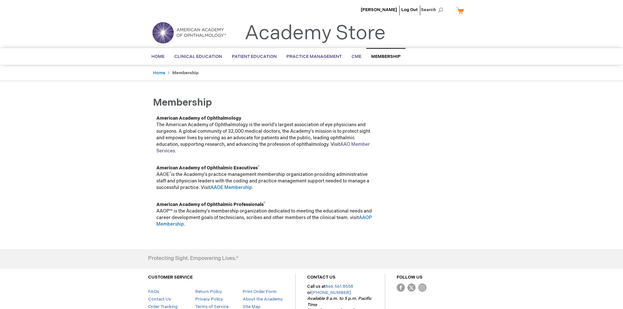  I want to click on strong: American Academy of Ophthalmology, so click(199, 118).